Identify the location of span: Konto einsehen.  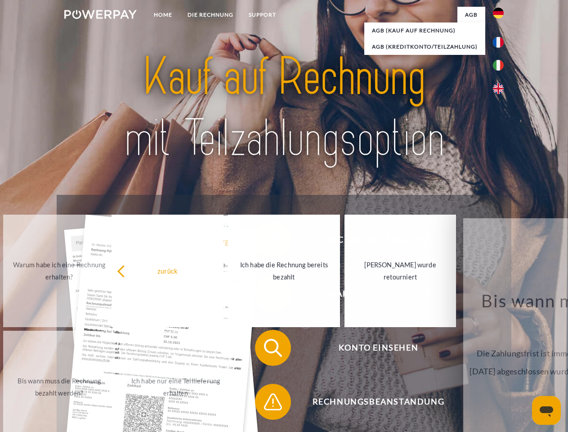
(378, 348).